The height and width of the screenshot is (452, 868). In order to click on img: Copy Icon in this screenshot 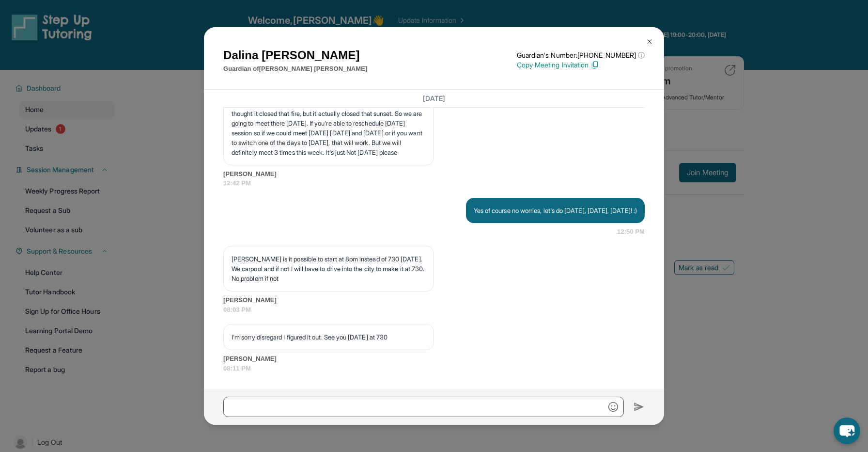, I will do `click(595, 65)`.